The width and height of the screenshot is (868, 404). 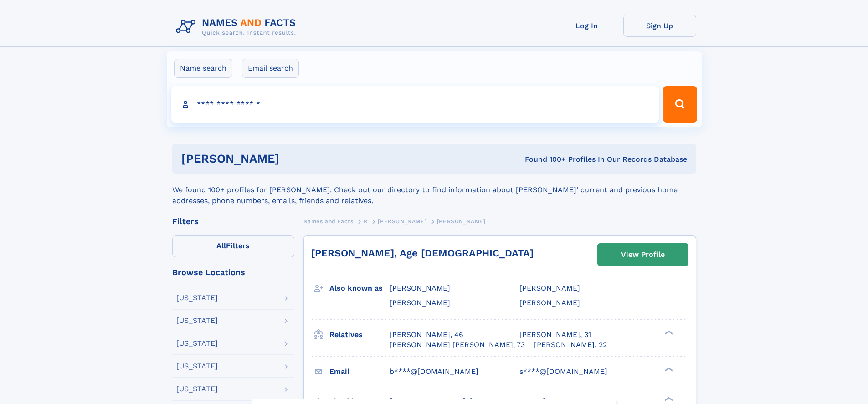 What do you see at coordinates (221, 246) in the screenshot?
I see `span: All` at bounding box center [221, 246].